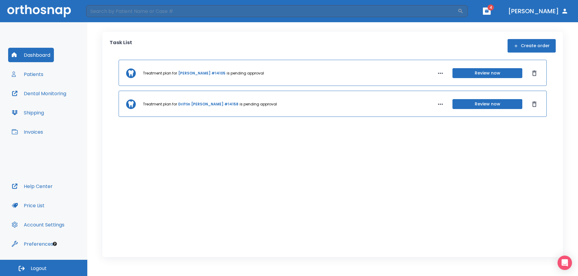 This screenshot has height=276, width=578. I want to click on a: Price List, so click(28, 206).